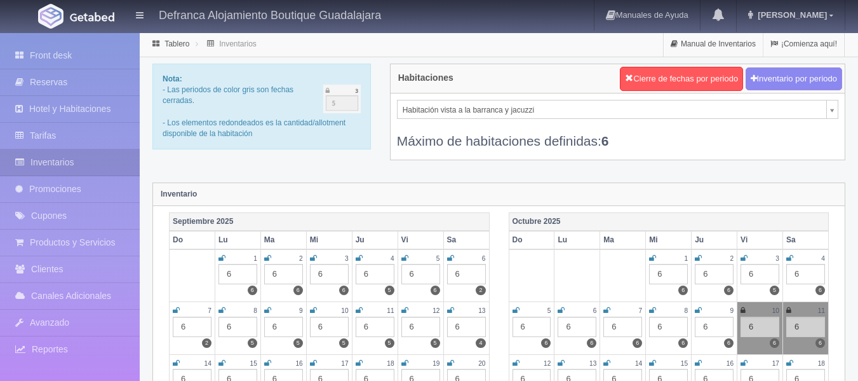 The height and width of the screenshot is (381, 858). I want to click on h4: Defranca Alojamiento Boutique Guadalajara, so click(270, 14).